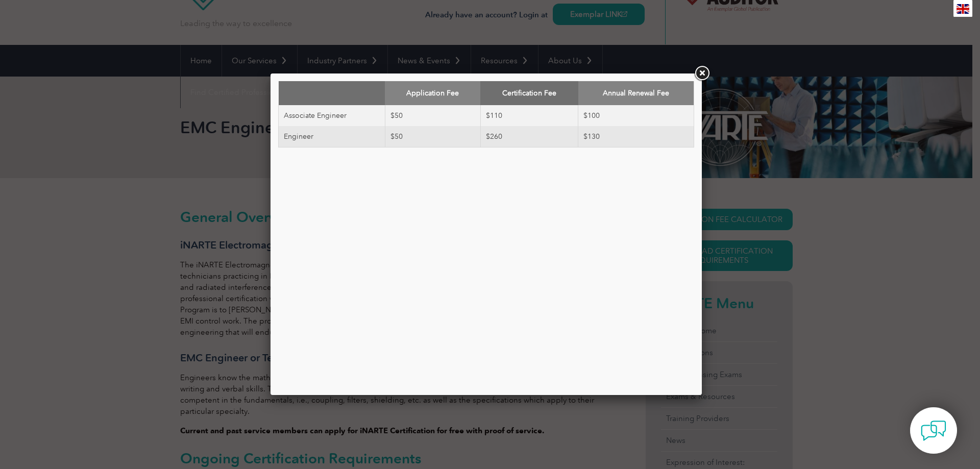 The image size is (980, 469). I want to click on td: Associate Engineer, so click(331, 115).